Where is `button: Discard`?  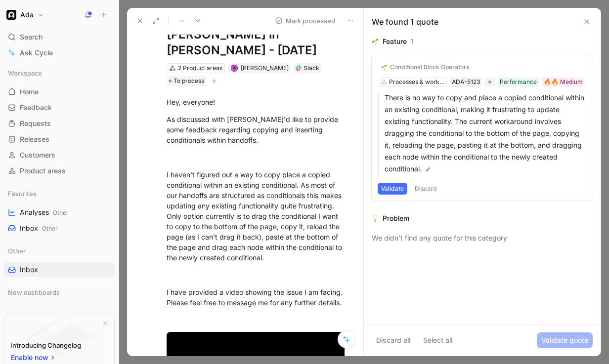 button: Discard is located at coordinates (426, 189).